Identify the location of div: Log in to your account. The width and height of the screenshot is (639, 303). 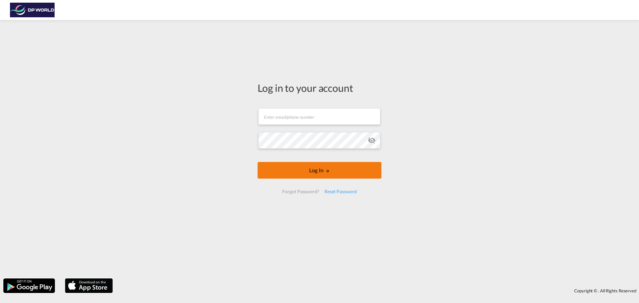
(320, 88).